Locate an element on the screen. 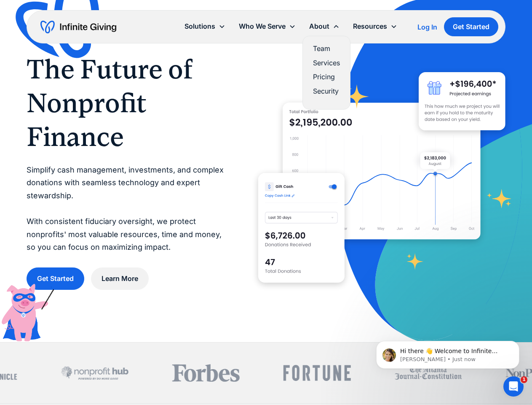  a: home is located at coordinates (78, 27).